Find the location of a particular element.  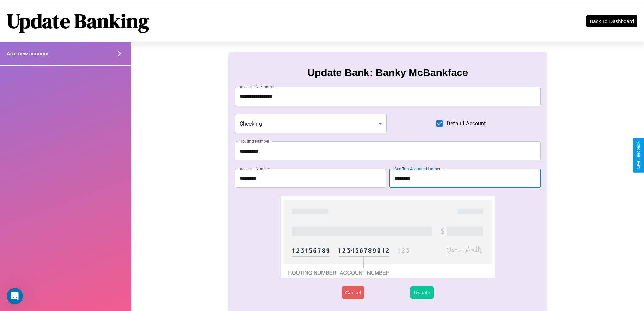

h4: Add new account is located at coordinates (27, 53).